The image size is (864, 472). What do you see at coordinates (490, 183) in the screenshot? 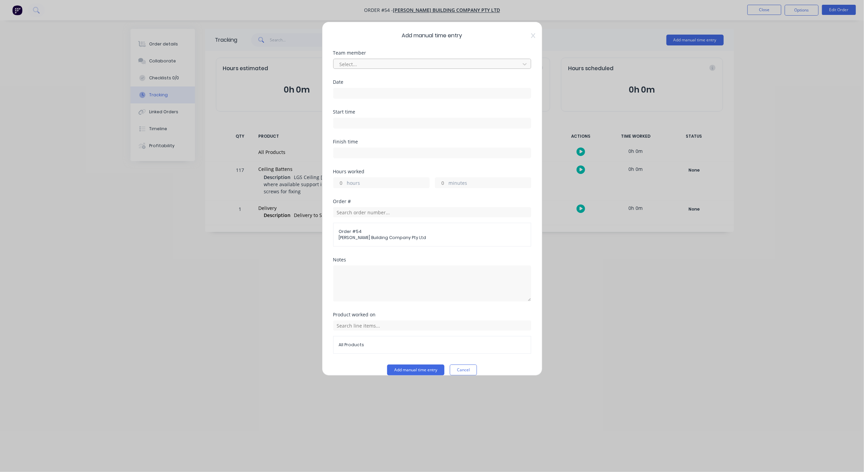
I see `label: minutes` at bounding box center [490, 183].